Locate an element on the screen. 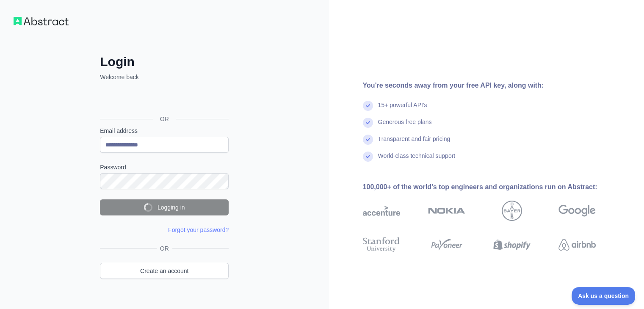 Image resolution: width=644 pixels, height=309 pixels. button: Logging in is located at coordinates (164, 208).